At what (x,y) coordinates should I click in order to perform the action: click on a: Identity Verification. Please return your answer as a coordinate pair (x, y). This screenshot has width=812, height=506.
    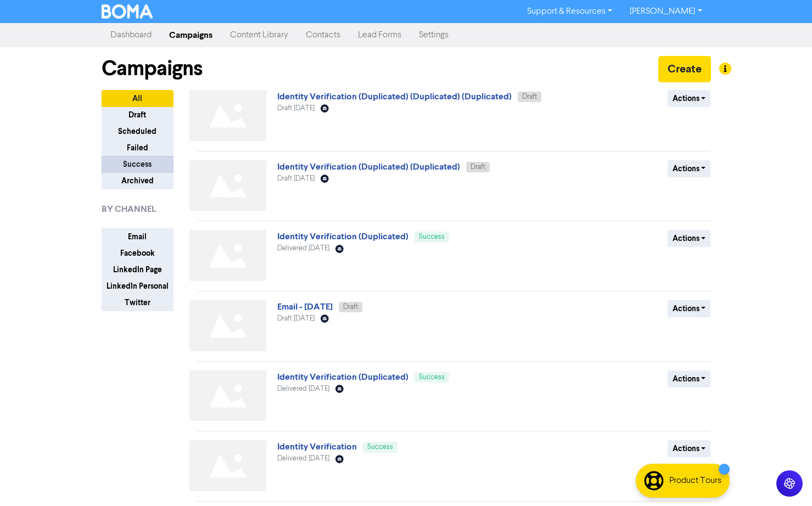
    Looking at the image, I should click on (317, 447).